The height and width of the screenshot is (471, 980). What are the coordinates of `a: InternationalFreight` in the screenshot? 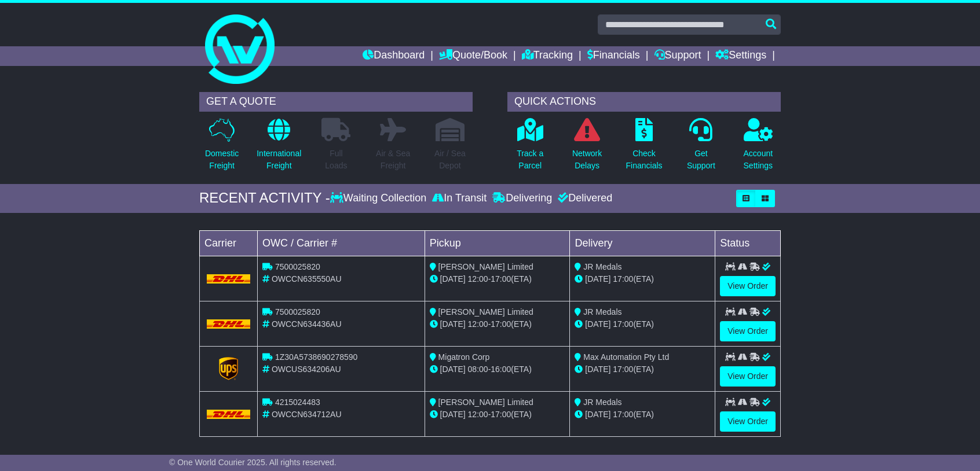 It's located at (279, 148).